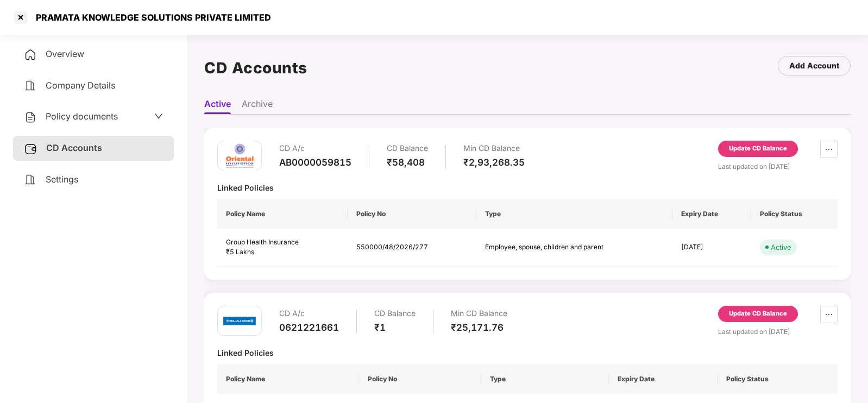  Describe the element at coordinates (239, 156) in the screenshot. I see `img: oi.png` at that location.